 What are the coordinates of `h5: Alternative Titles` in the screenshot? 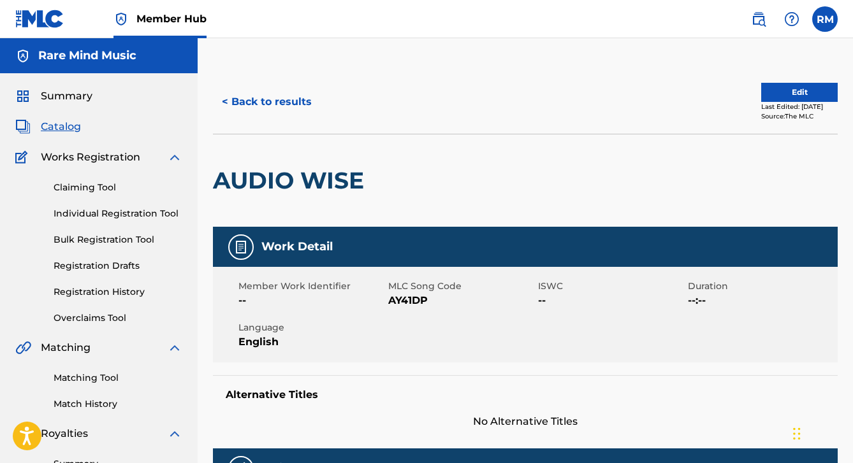 It's located at (525, 395).